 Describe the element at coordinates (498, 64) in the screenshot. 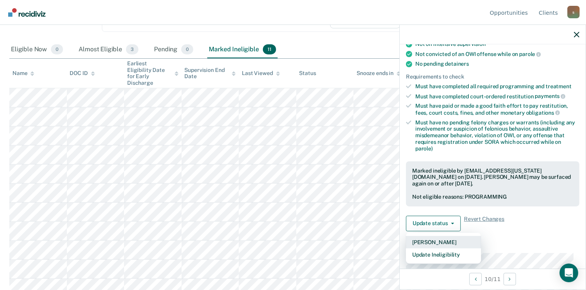

I see `div: No pending` at that location.